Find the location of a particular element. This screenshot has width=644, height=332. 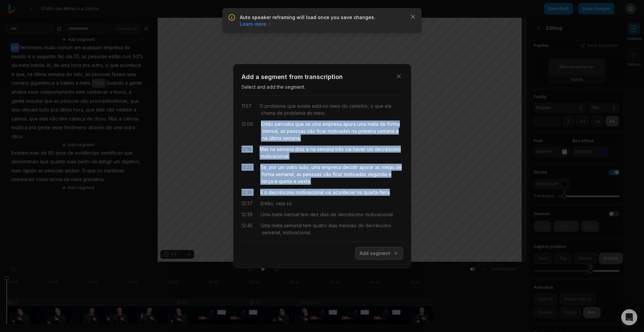

span: sexta. is located at coordinates (304, 181).